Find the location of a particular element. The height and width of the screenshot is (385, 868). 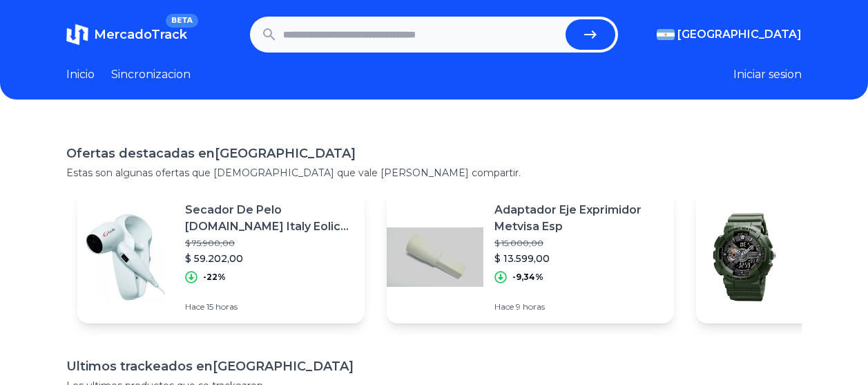

p: -9,34% is located at coordinates (527, 277).